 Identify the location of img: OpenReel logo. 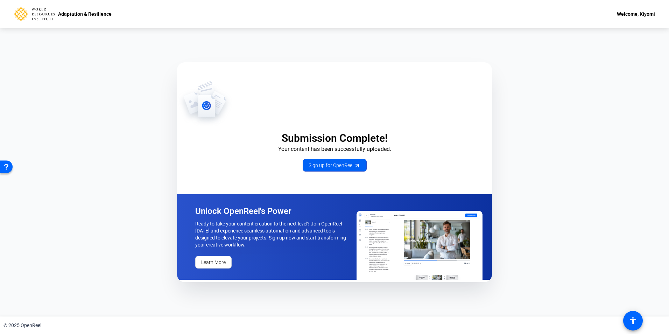
(34, 14).